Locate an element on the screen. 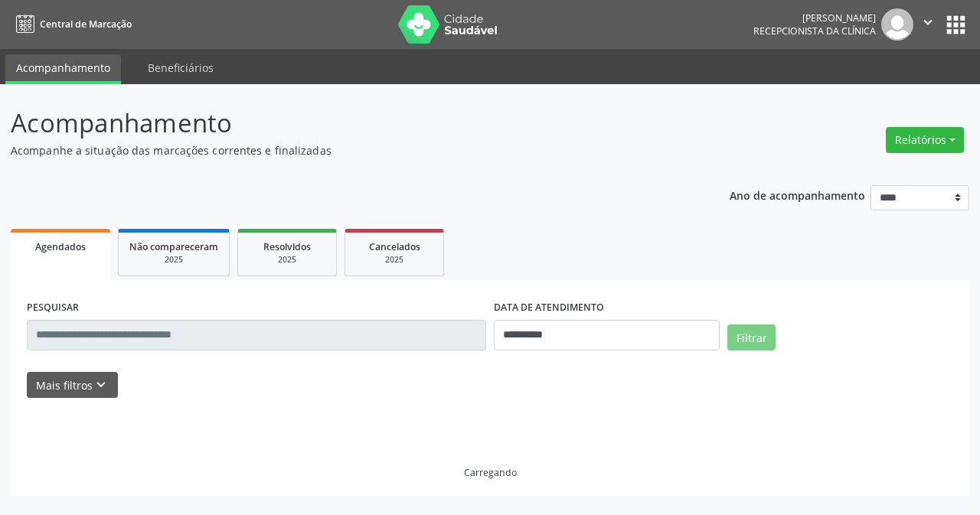  a: Acompanhamento is located at coordinates (62, 69).